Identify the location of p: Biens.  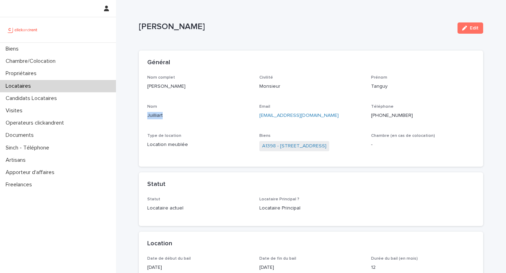
(13, 49).